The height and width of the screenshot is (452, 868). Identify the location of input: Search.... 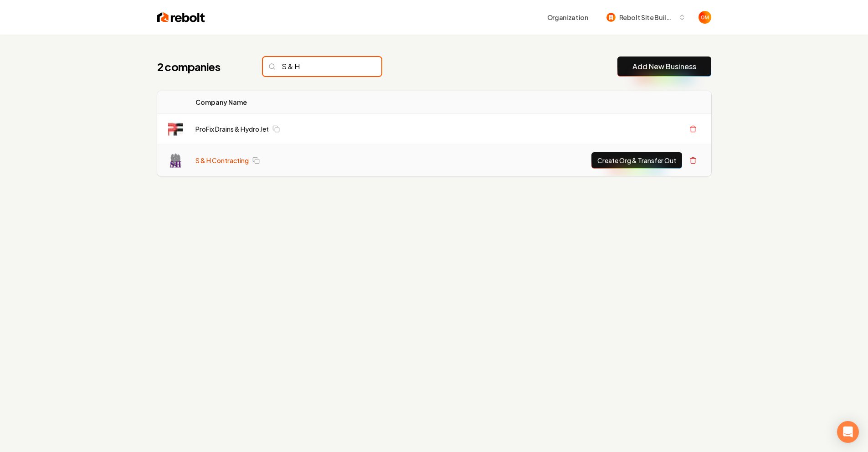
(322, 66).